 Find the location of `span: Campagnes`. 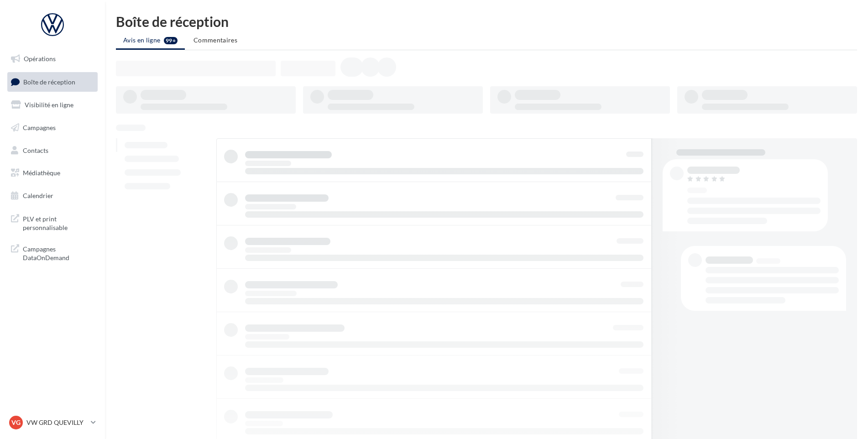

span: Campagnes is located at coordinates (39, 128).